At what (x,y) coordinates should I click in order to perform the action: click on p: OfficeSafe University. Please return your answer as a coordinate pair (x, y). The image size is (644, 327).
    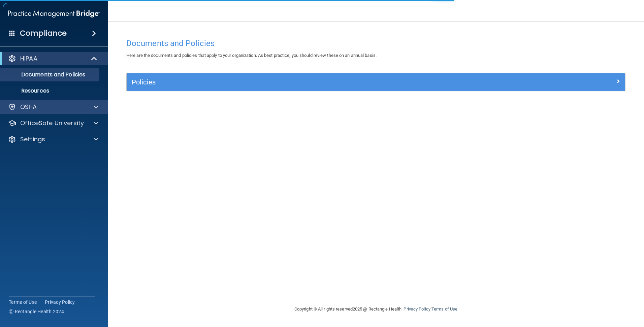
    Looking at the image, I should click on (52, 123).